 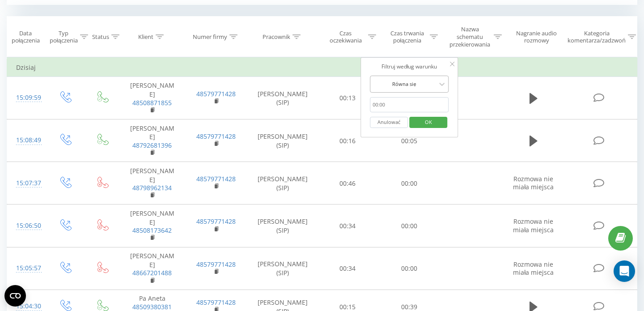 What do you see at coordinates (29, 140) in the screenshot?
I see `font: 15:08:49` at bounding box center [29, 140].